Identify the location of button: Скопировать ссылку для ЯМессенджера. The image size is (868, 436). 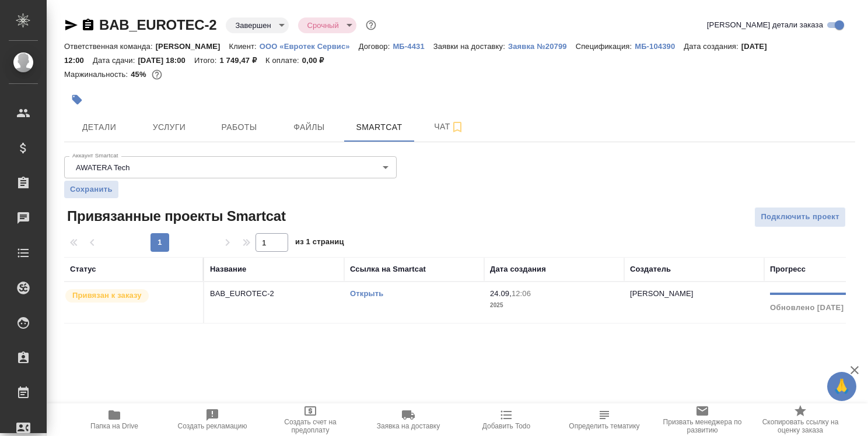
(71, 25).